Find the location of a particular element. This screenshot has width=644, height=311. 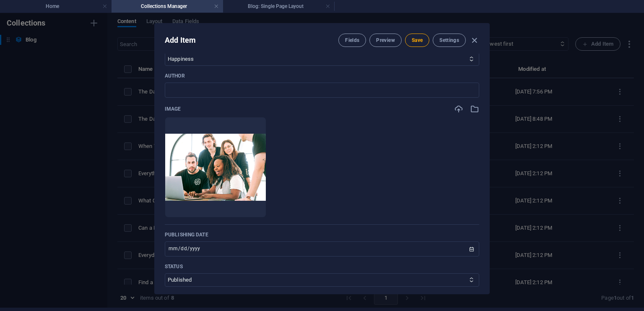

p: Status is located at coordinates (322, 266).